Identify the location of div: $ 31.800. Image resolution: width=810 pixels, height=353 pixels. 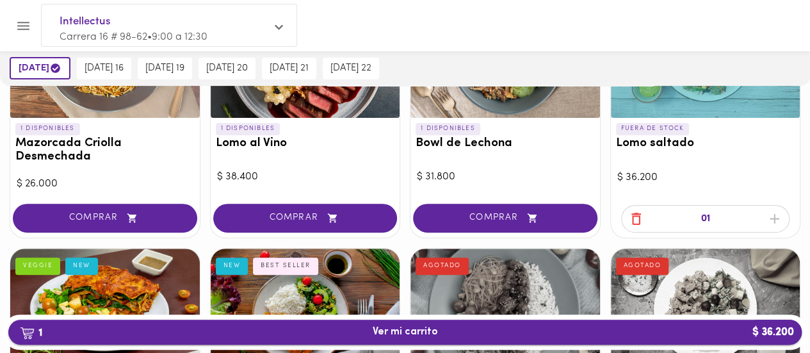
(505, 177).